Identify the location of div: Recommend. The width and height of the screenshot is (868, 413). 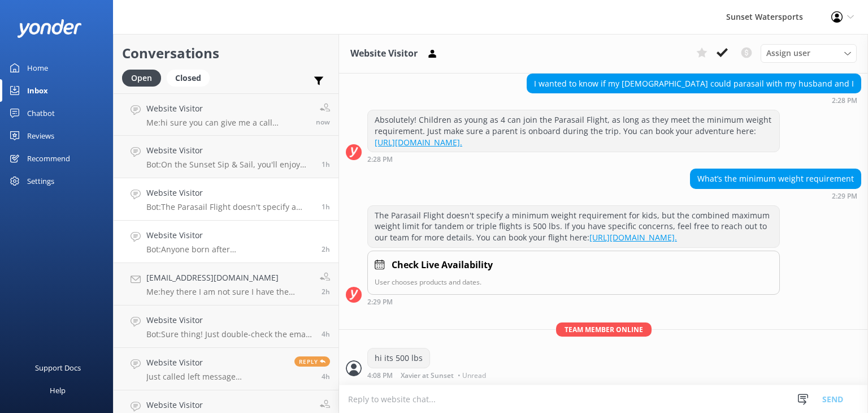
(49, 158).